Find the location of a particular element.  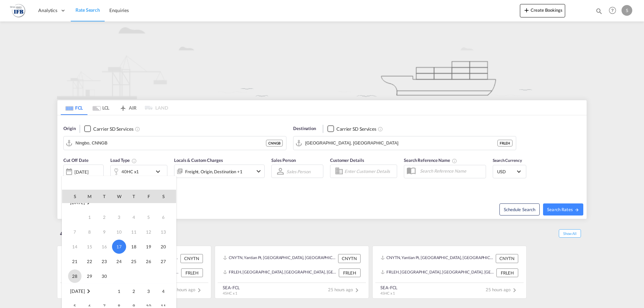

span: 30 is located at coordinates (104, 276).